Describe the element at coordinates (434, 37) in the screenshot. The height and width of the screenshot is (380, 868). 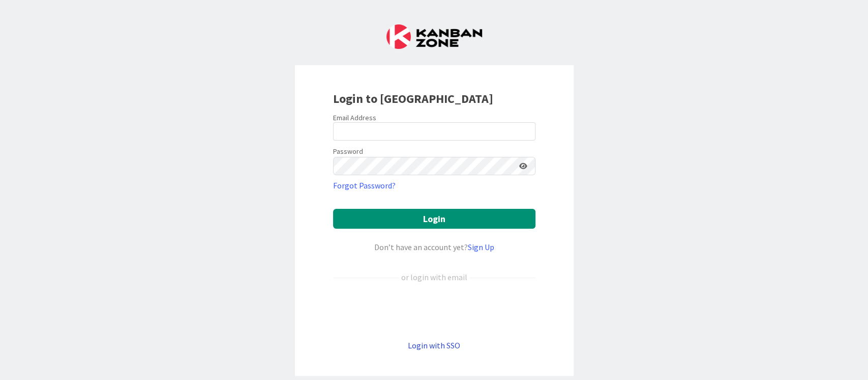
I see `img: Kanban Zone` at that location.